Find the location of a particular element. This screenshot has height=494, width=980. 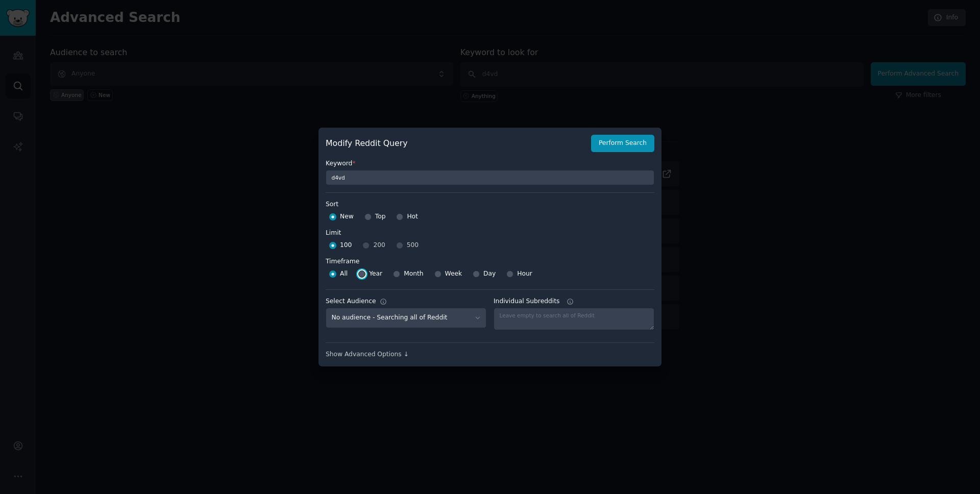

span: Day is located at coordinates (489, 274).